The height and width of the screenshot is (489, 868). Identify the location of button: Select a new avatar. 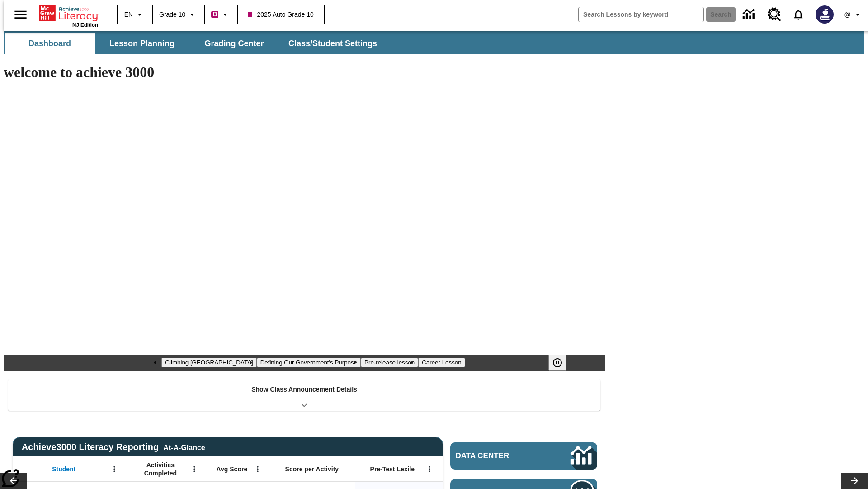
(824, 15).